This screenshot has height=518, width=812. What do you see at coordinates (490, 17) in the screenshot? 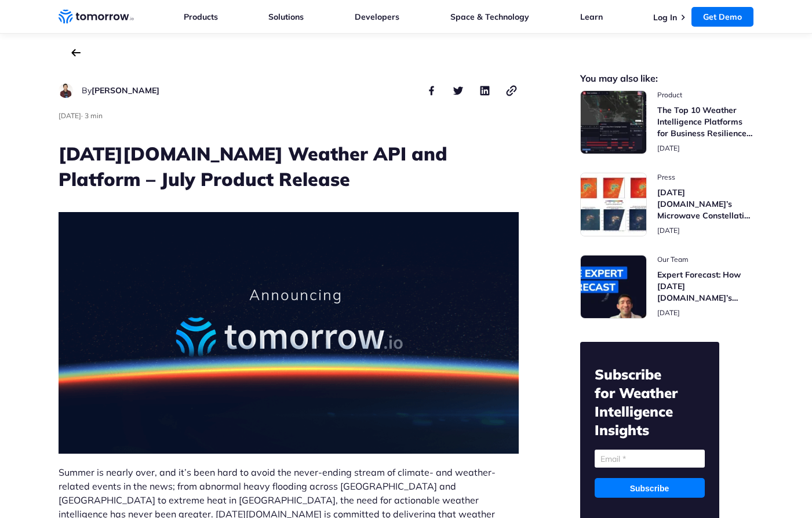
I see `a: Space & Technology` at bounding box center [490, 17].